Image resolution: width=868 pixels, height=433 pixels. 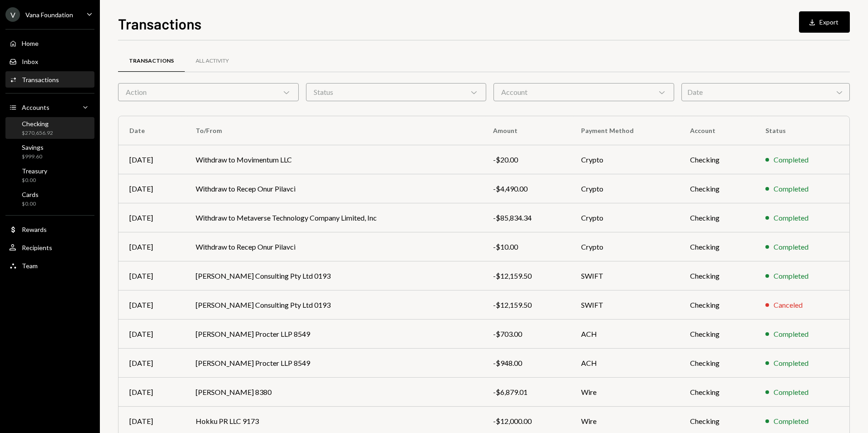 What do you see at coordinates (526, 247) in the screenshot?
I see `div: -$10.00` at bounding box center [526, 247].